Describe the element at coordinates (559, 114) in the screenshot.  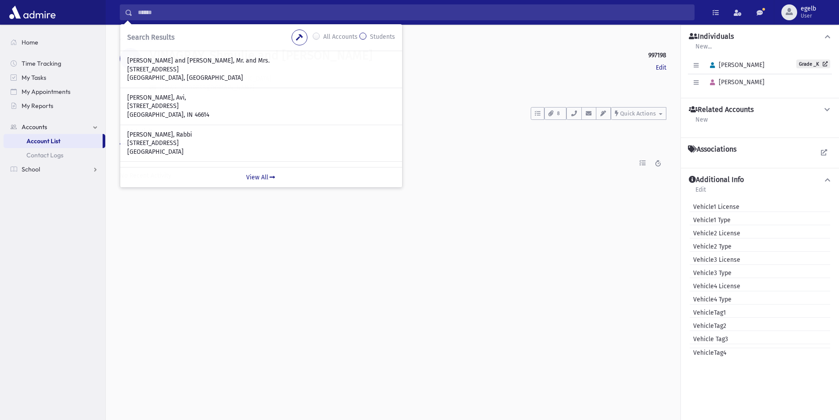
I see `span: 8` at that location.